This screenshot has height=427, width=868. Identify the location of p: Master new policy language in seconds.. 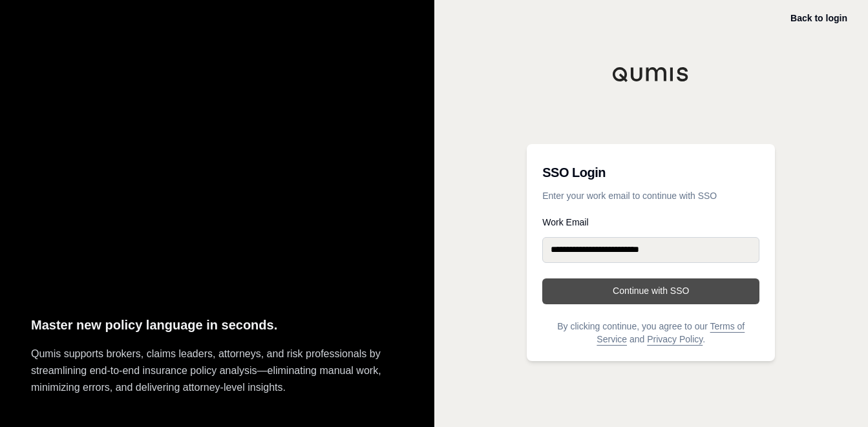
(218, 326).